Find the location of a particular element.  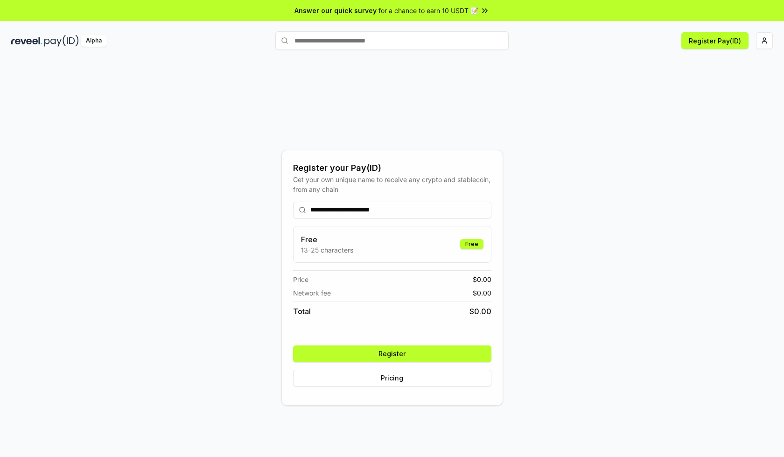

button: Register is located at coordinates (392, 354).